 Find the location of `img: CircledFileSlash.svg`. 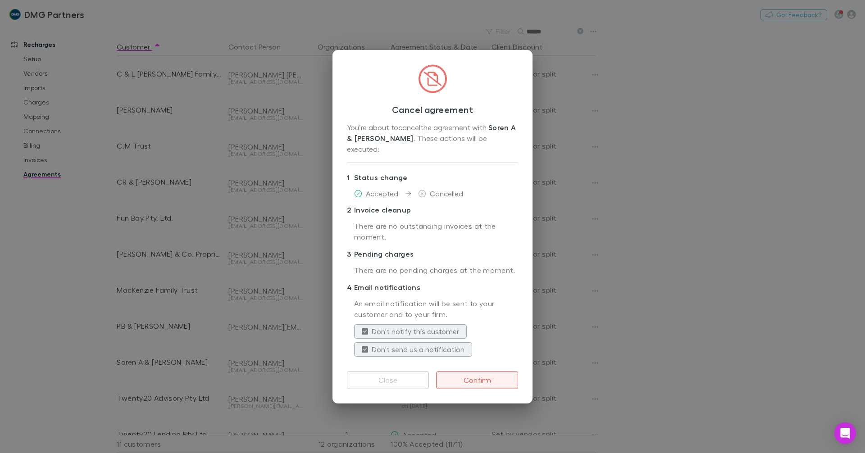

img: CircledFileSlash.svg is located at coordinates (433, 79).